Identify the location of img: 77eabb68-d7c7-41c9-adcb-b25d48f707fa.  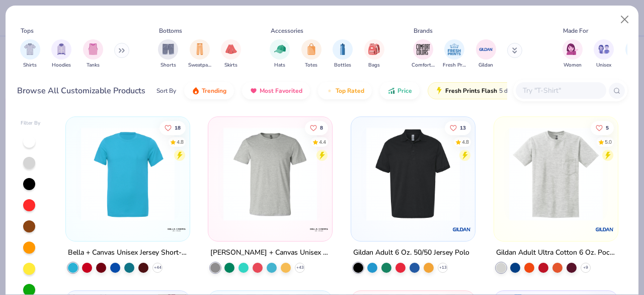
(556, 174).